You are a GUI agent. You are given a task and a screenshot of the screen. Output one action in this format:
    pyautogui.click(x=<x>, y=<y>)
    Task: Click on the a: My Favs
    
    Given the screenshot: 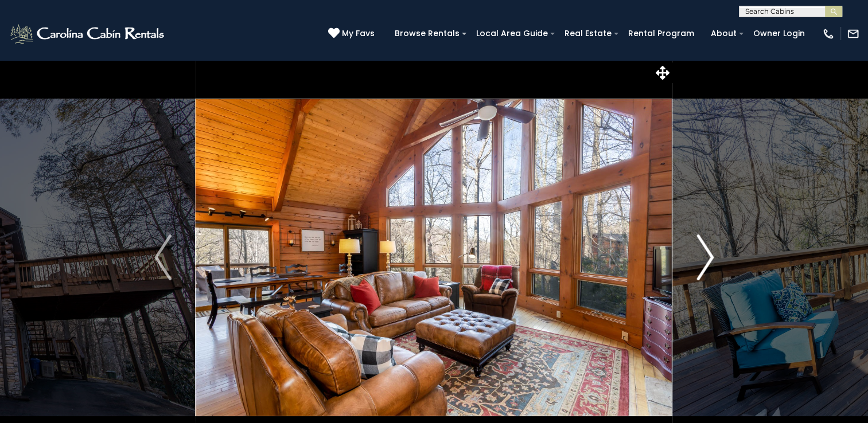 What is the action you would take?
    pyautogui.click(x=353, y=34)
    